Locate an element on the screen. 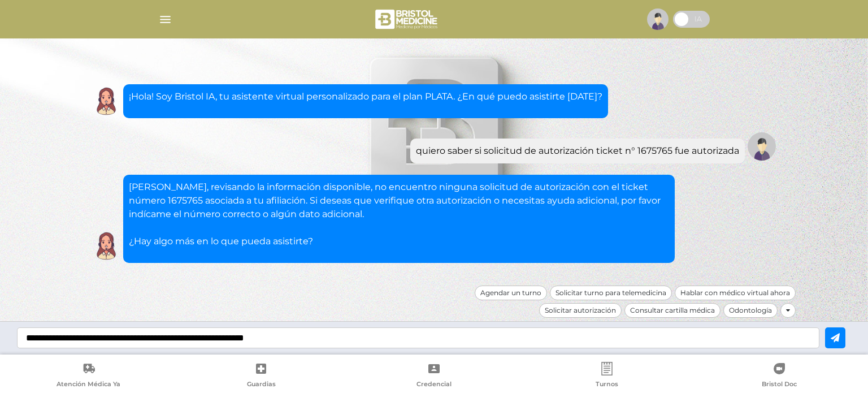 The height and width of the screenshot is (393, 868). a: Atención Médica Ya is located at coordinates (89, 376).